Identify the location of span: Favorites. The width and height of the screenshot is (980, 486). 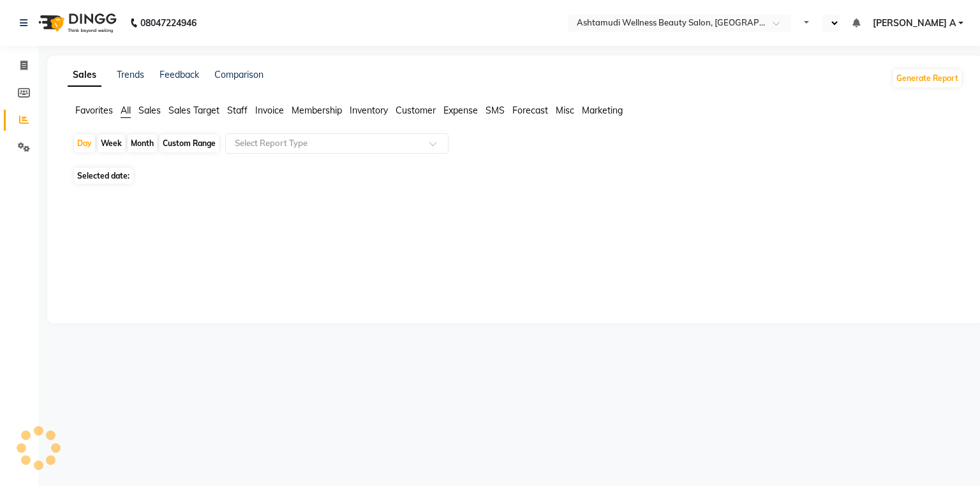
(94, 110).